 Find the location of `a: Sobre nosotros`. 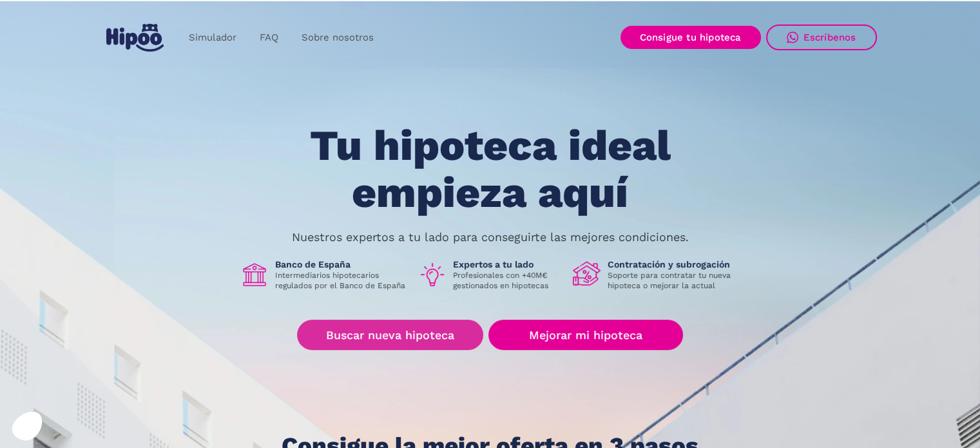

a: Sobre nosotros is located at coordinates (338, 38).